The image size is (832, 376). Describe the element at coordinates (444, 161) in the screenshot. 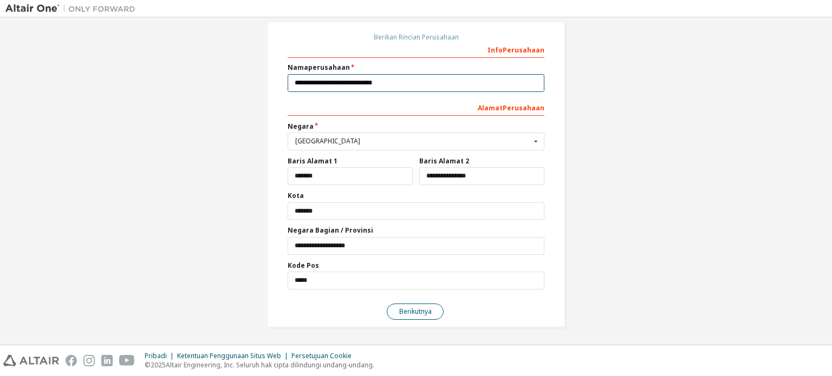

I see `font: Baris Alamat 2` at that location.